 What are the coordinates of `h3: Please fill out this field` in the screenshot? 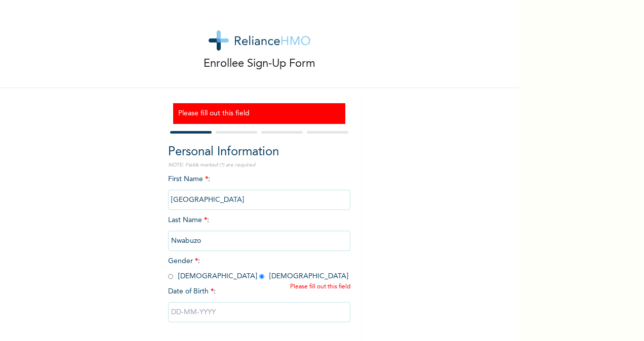 It's located at (260, 113).